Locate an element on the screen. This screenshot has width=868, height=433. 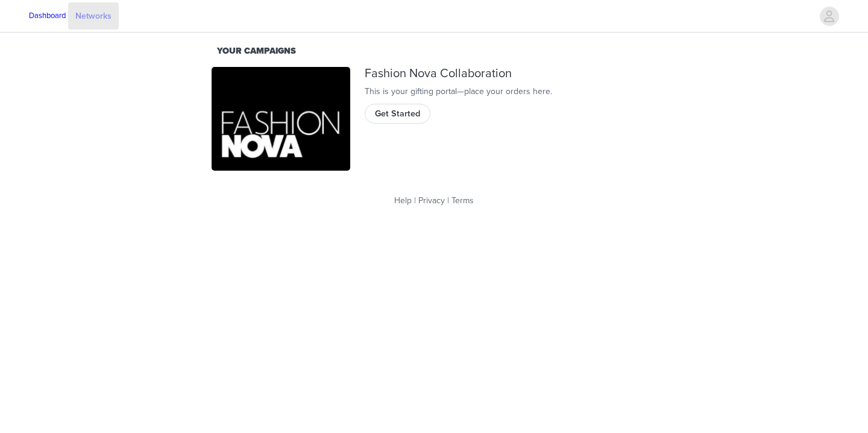
a: Terms is located at coordinates (462, 200).